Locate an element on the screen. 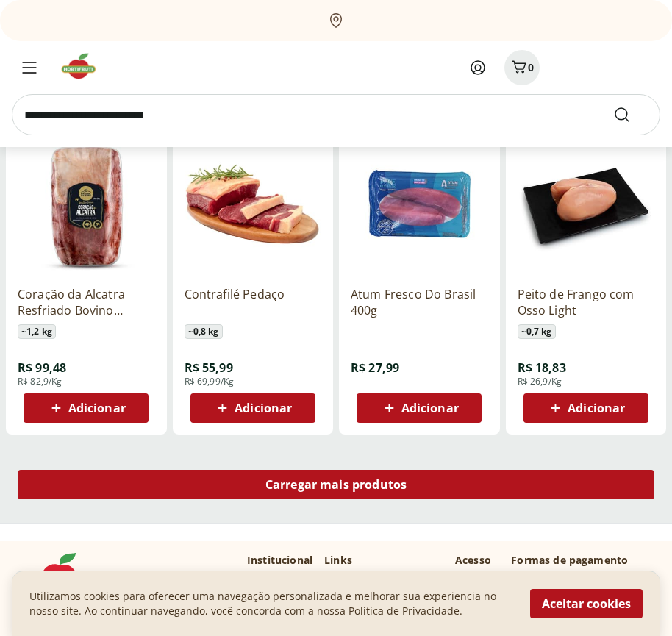 This screenshot has height=636, width=672. span: ~ 0,8 kg is located at coordinates (203, 331).